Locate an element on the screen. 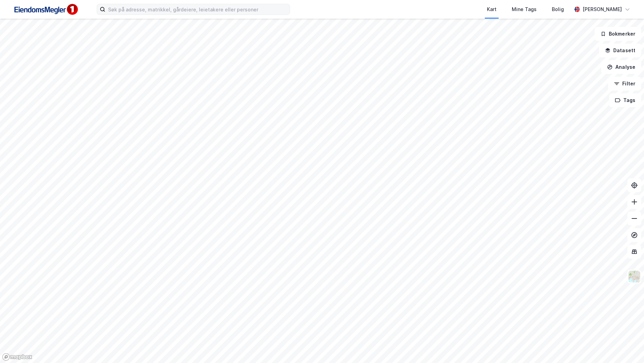 The image size is (644, 363). div: Mine Tags is located at coordinates (524, 9).